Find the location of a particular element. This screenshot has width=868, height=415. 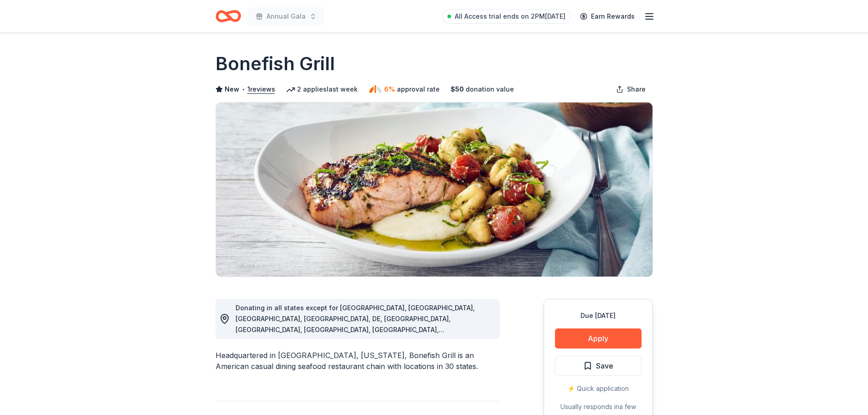

span: Share is located at coordinates (636, 90).